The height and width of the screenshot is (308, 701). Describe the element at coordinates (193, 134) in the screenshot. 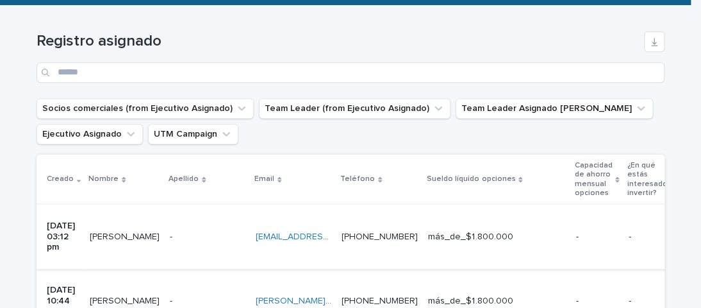

I see `button: UTM Campaign` at that location.